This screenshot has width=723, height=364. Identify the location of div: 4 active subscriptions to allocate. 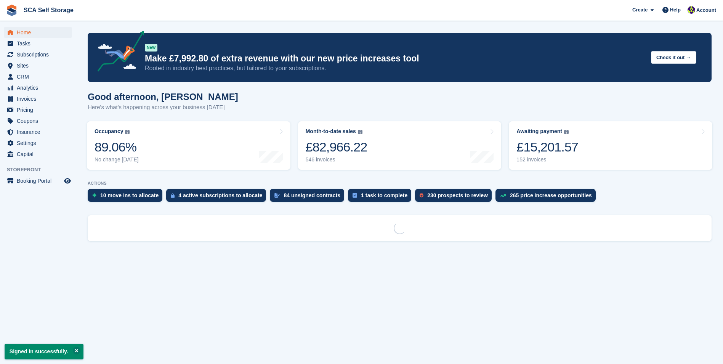
(220, 195).